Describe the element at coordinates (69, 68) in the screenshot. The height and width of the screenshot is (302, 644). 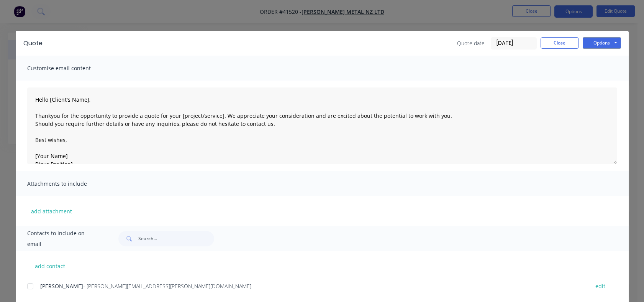
I see `span: Customise email content` at that location.